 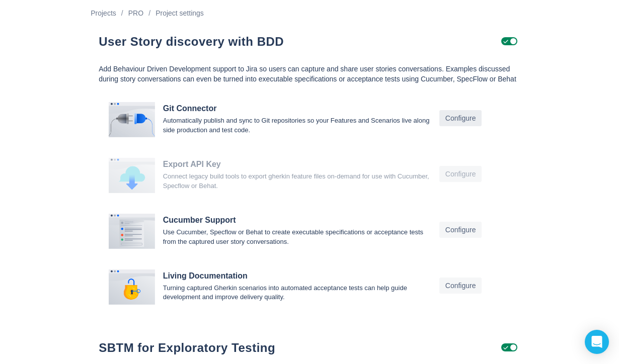 I want to click on span: PRO, so click(x=136, y=13).